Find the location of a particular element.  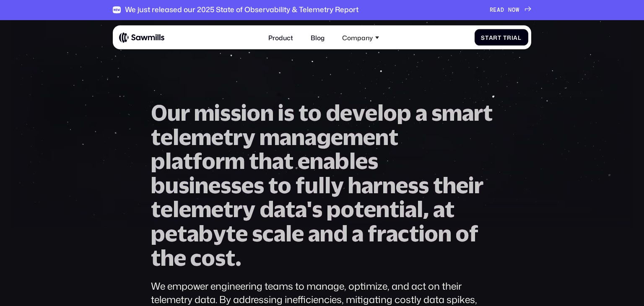

span: E is located at coordinates (494, 10).